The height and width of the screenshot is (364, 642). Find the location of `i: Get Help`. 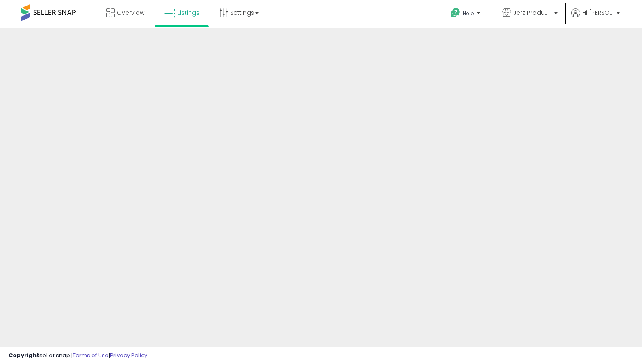

i: Get Help is located at coordinates (455, 13).